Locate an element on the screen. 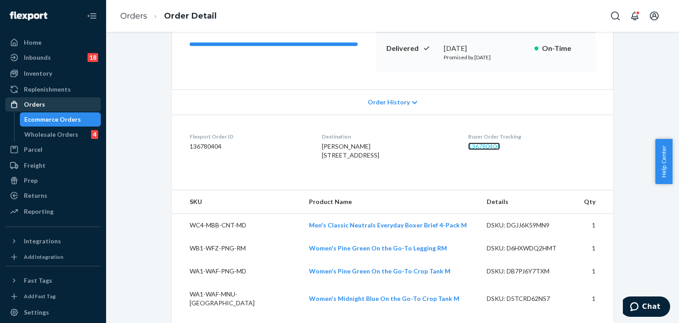  div: Parcel is located at coordinates (33, 149).